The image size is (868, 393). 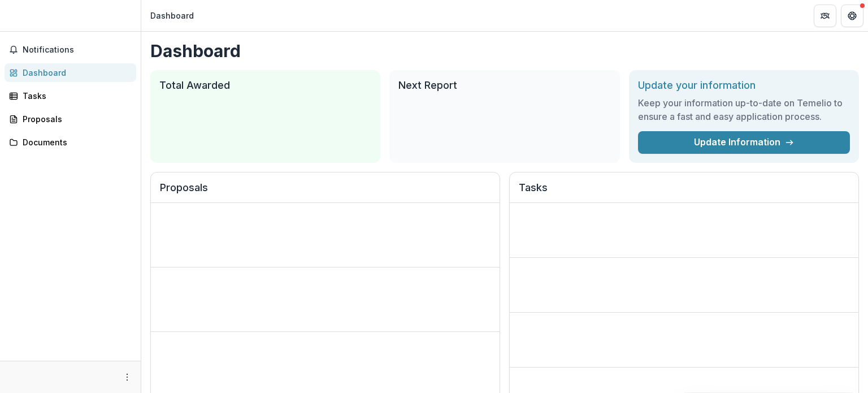 I want to click on h2: Update your information, so click(x=744, y=86).